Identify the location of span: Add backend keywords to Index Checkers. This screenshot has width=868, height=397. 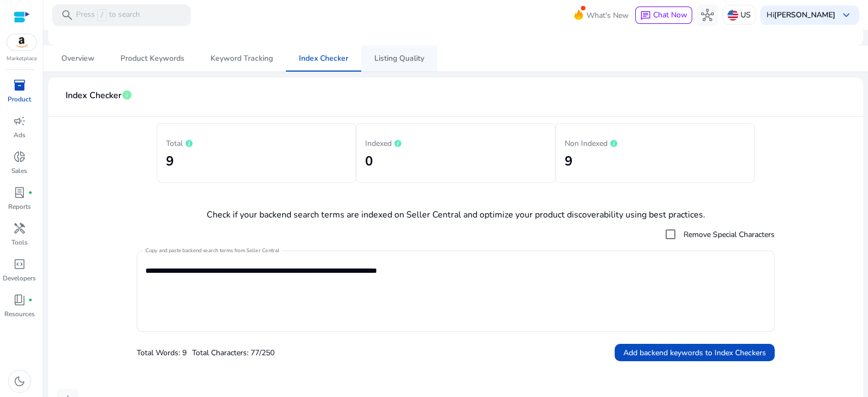
(695, 352).